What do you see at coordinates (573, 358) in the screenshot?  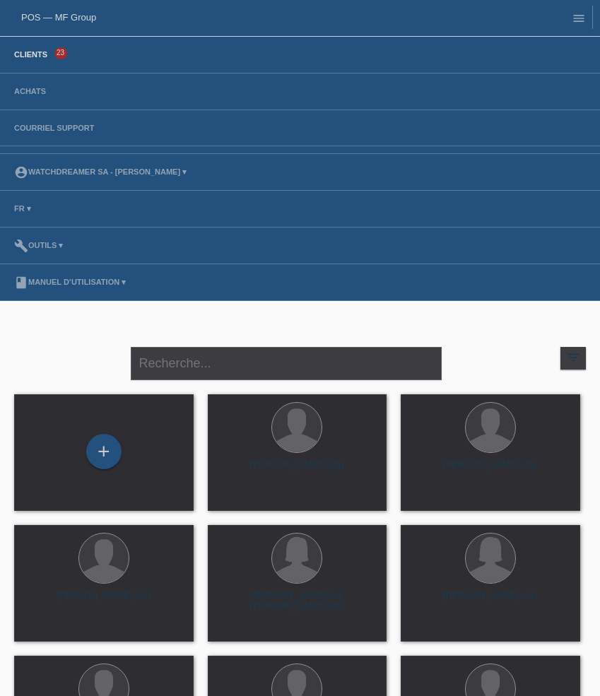 I see `i: filter_list` at bounding box center [573, 358].